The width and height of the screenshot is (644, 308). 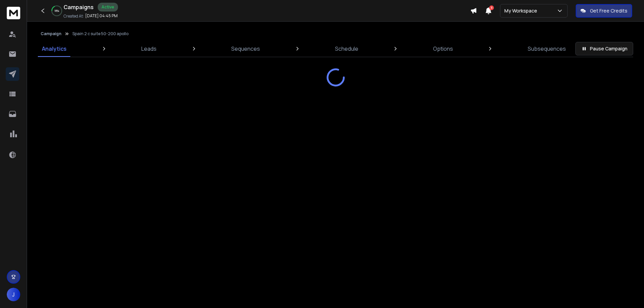 What do you see at coordinates (604, 11) in the screenshot?
I see `button: Get Free Credits` at bounding box center [604, 11].